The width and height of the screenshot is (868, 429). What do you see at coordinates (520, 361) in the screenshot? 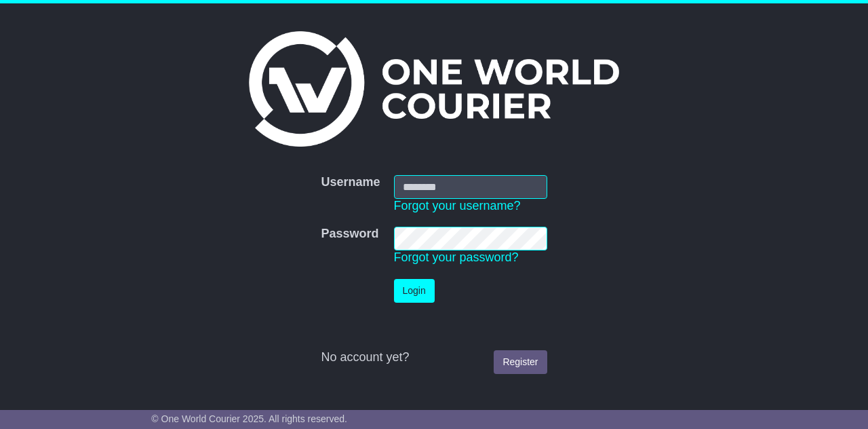
I see `a: Register` at bounding box center [520, 361].